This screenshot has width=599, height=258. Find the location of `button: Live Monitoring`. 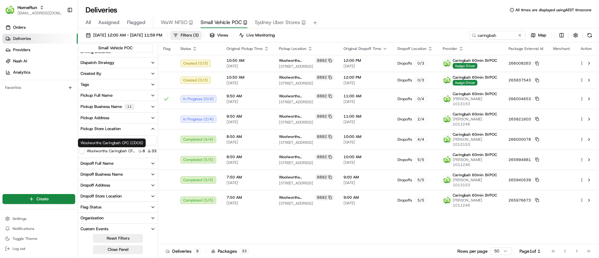

button: Live Monitoring is located at coordinates (257, 35).